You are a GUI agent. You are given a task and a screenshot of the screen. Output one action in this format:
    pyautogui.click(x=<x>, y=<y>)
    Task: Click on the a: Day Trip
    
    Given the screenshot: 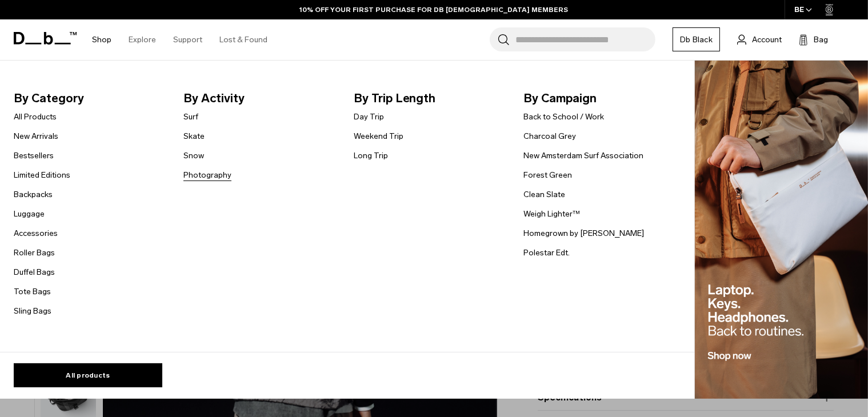 What is the action you would take?
    pyautogui.click(x=369, y=116)
    